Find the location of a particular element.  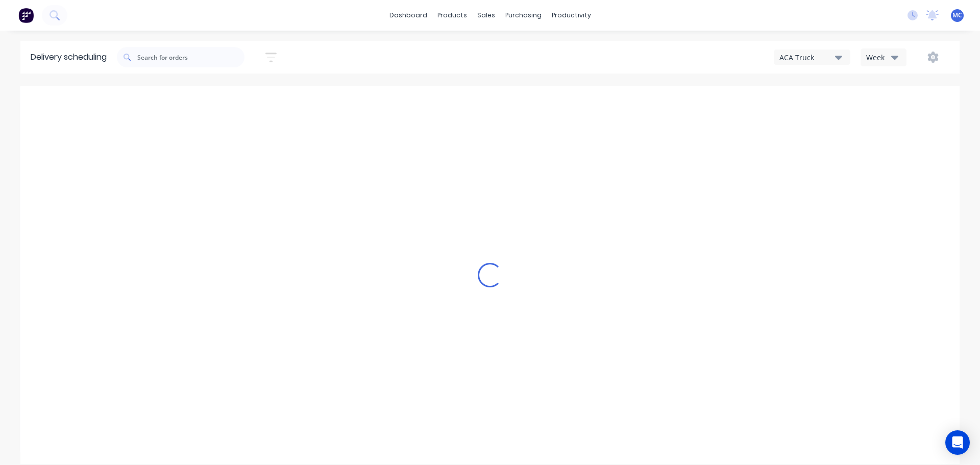

div: productivity is located at coordinates (571, 15).